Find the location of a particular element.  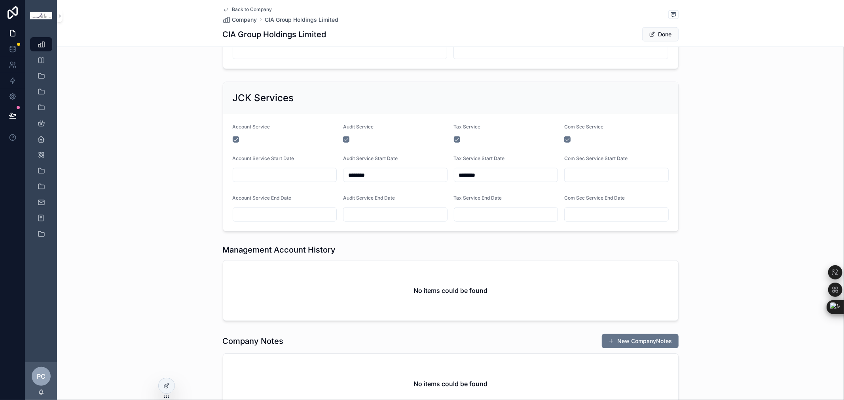

button: Done is located at coordinates (660, 34).